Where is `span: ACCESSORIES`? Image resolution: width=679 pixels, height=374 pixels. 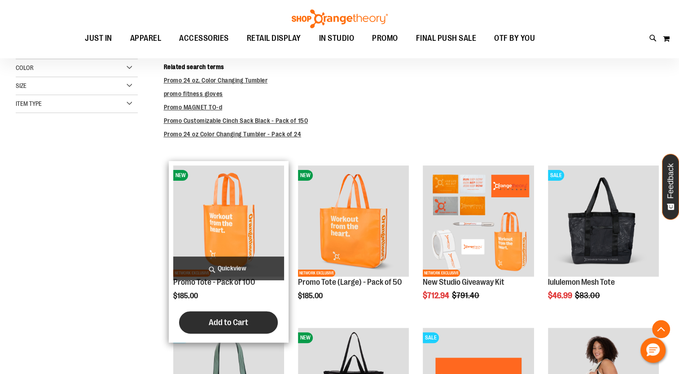
span: ACCESSORIES is located at coordinates (204, 38).